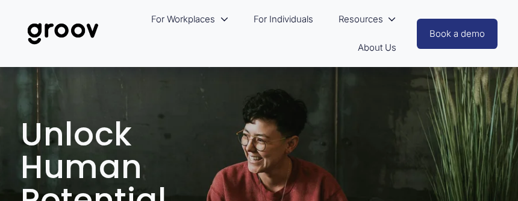  Describe the element at coordinates (283, 19) in the screenshot. I see `a: For Individuals` at that location.